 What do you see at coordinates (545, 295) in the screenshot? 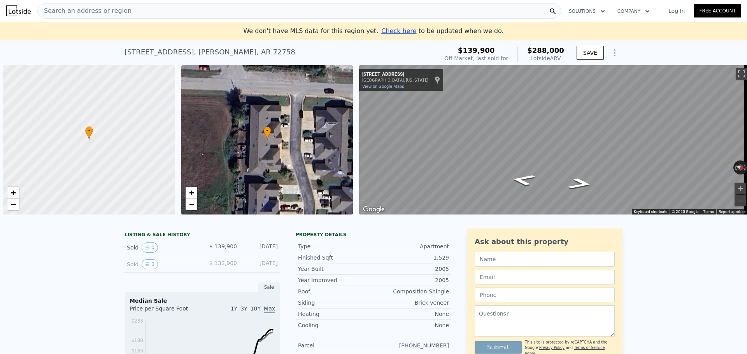
I see `input: Phone` at bounding box center [545, 295].